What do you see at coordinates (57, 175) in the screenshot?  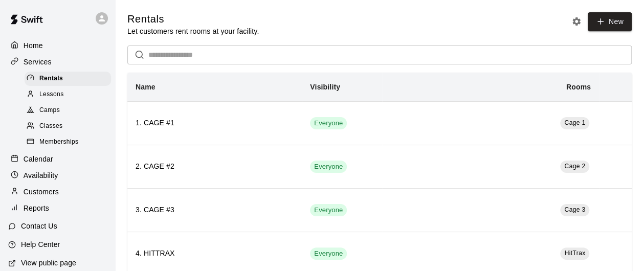 I see `a: Availability` at bounding box center [57, 175].